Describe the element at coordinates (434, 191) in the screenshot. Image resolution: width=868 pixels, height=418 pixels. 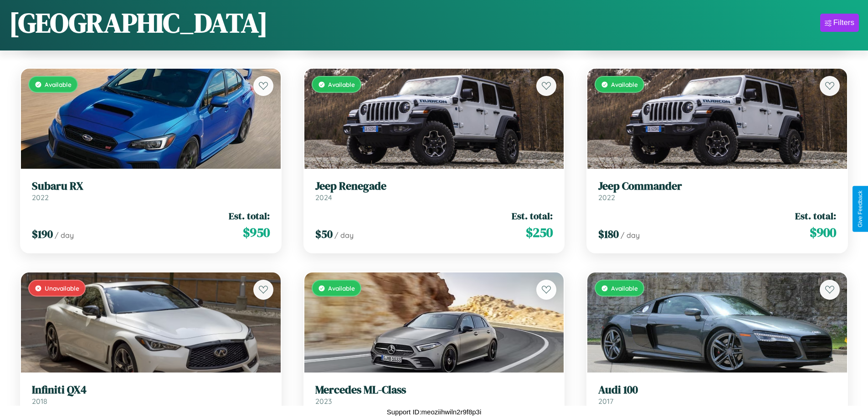
I see `a: Jeep Renegade2024` at that location.